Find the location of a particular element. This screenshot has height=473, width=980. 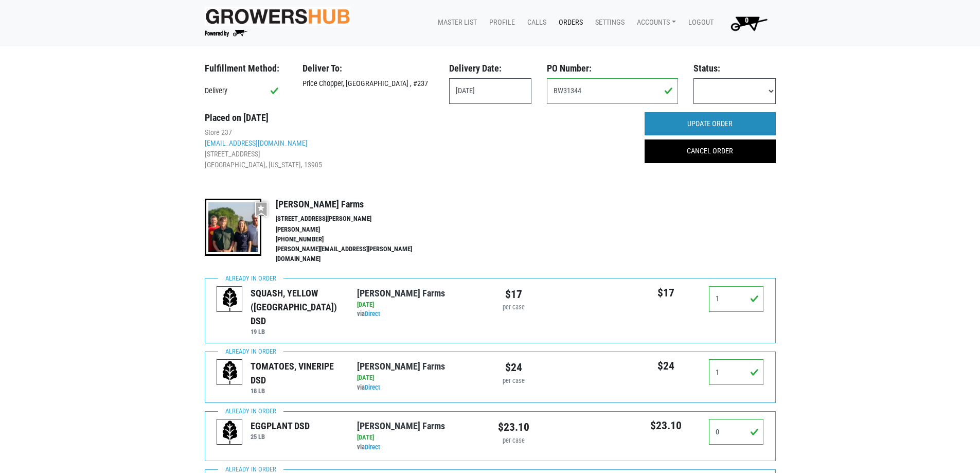

span: 0 is located at coordinates (747, 20).